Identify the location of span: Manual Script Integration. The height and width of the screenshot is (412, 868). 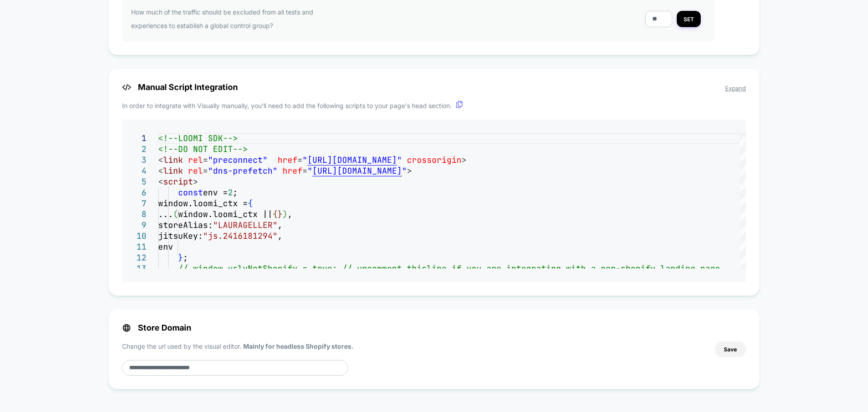
(434, 87).